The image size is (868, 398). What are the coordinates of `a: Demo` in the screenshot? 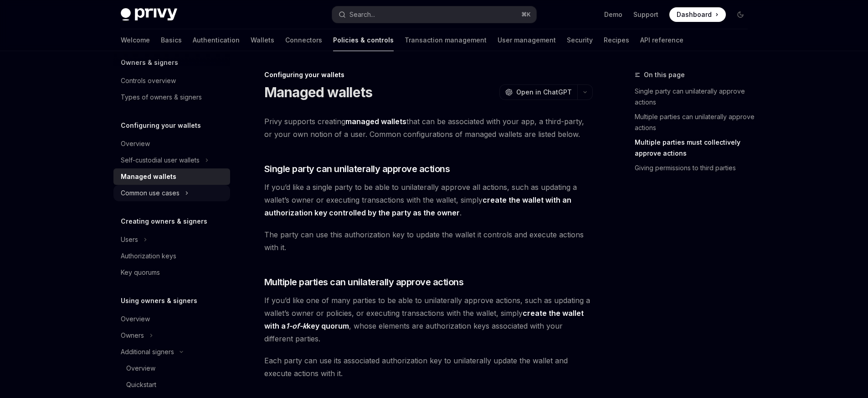 It's located at (614, 15).